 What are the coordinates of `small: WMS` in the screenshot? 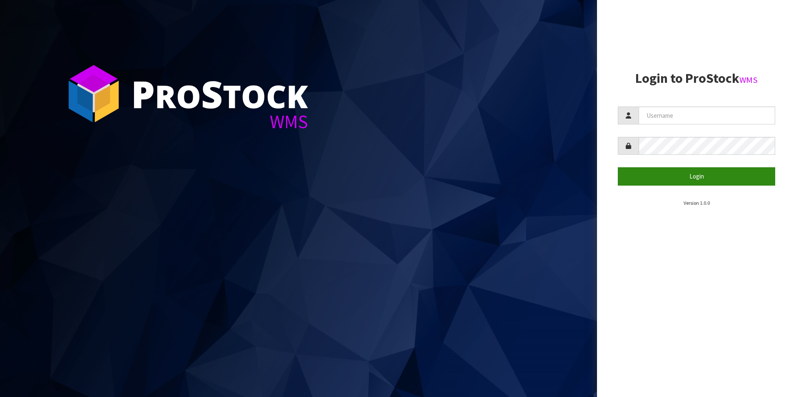 It's located at (748, 80).